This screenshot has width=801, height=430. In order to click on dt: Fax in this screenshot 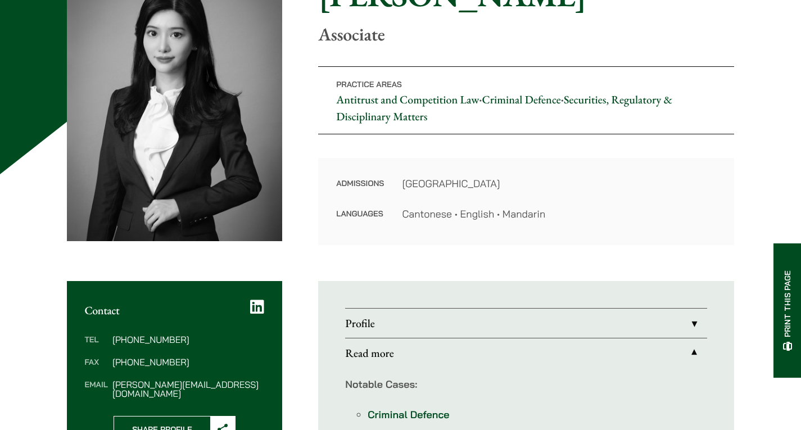, I will do `click(96, 369)`.